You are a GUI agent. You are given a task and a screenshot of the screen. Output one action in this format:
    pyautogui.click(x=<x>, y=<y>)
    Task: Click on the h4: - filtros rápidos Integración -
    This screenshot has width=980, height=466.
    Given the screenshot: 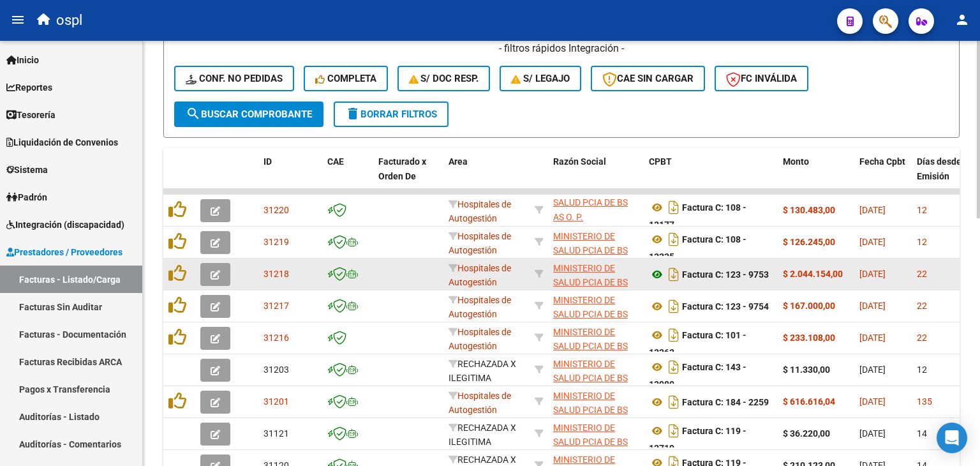 What is the action you would take?
    pyautogui.click(x=561, y=49)
    